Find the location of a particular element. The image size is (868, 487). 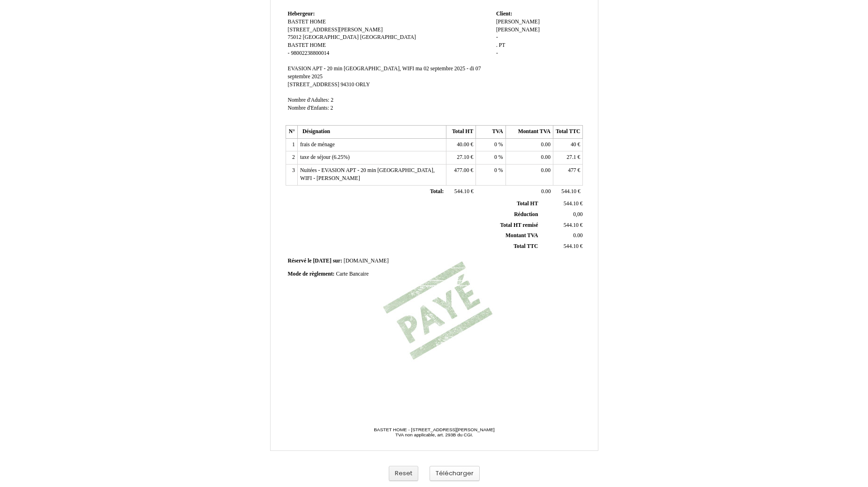

span: 40.00 is located at coordinates (463, 145).